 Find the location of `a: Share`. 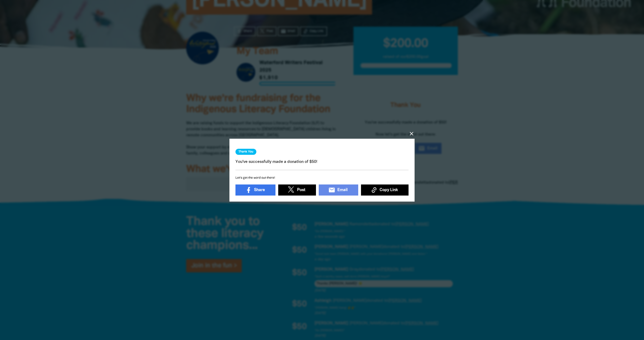

a: Share is located at coordinates (255, 190).